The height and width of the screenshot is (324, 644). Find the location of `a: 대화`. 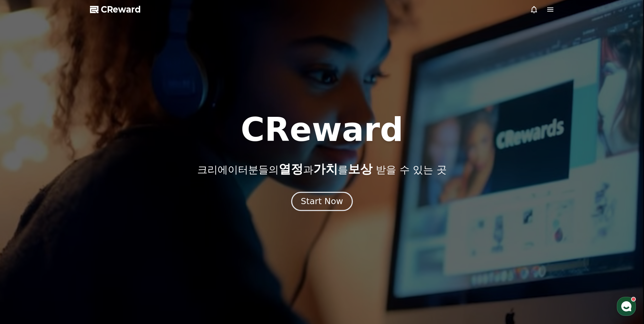

a: 대화 is located at coordinates (67, 224).